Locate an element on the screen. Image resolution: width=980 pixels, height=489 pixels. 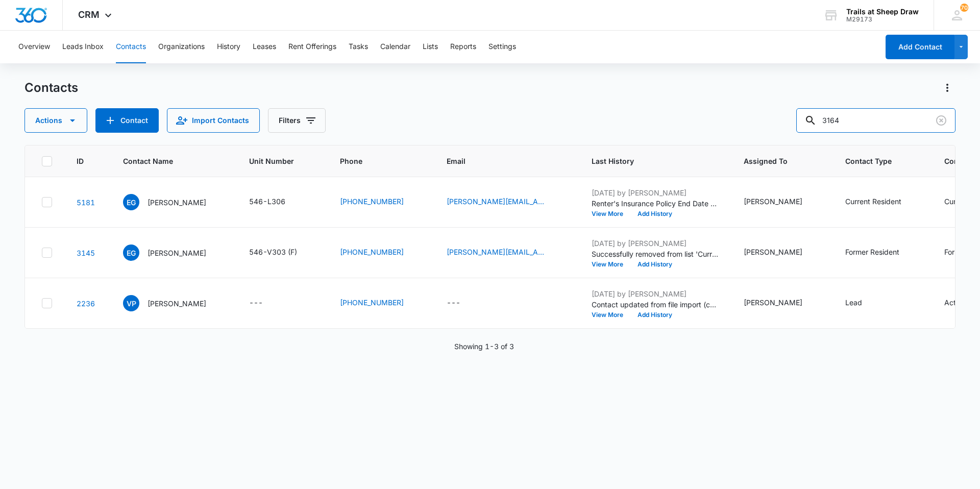
p: Successfully removed from list 'Current Residents '. is located at coordinates (655, 254).